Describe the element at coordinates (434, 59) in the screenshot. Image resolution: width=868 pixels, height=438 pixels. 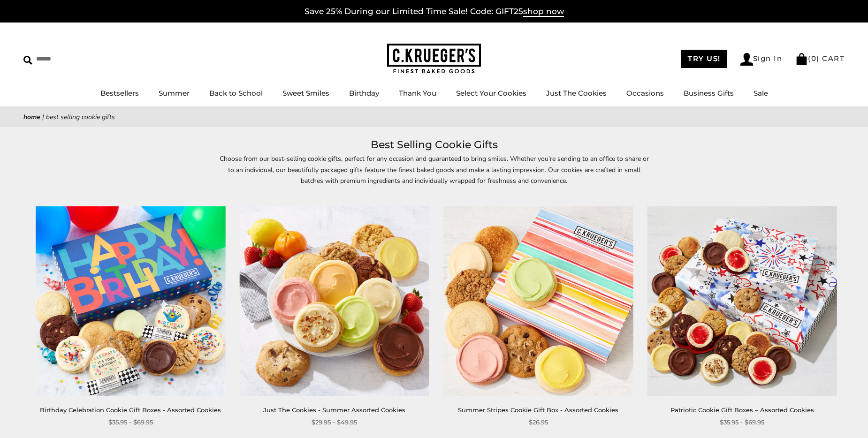
I see `img: C.KRUEGER'S` at that location.